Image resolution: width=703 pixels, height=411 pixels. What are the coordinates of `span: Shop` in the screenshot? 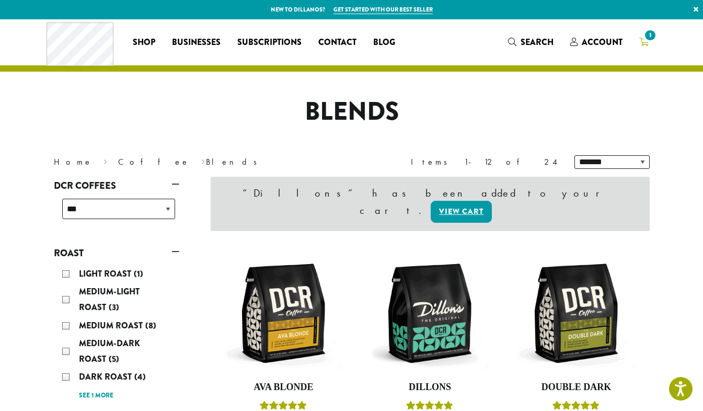 It's located at (144, 42).